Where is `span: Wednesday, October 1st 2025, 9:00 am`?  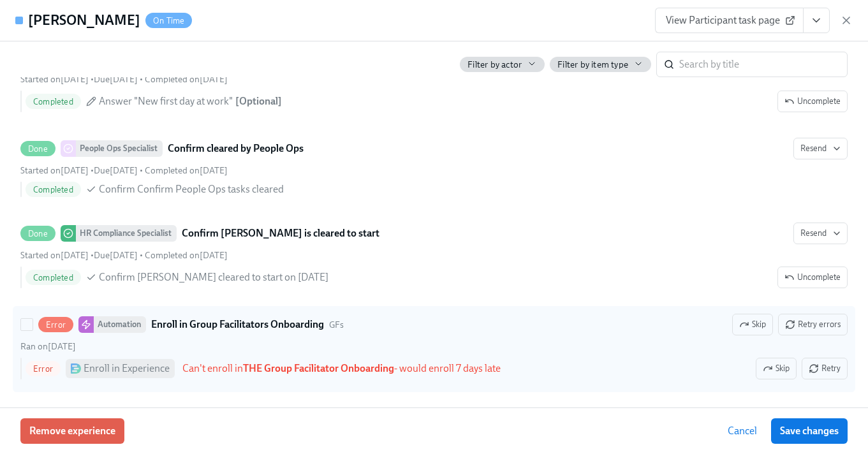
span: Wednesday, October 1st 2025, 9:00 am is located at coordinates (115, 170).